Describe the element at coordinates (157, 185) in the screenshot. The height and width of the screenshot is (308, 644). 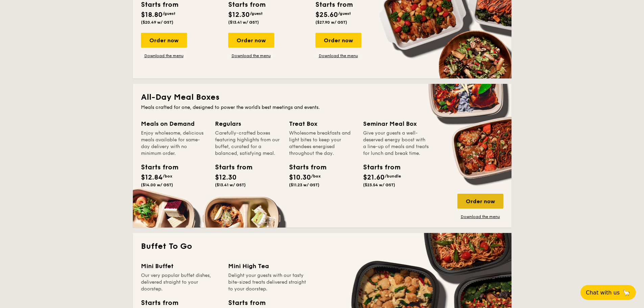
I see `span: ($14.00 w/ GST)` at that location.